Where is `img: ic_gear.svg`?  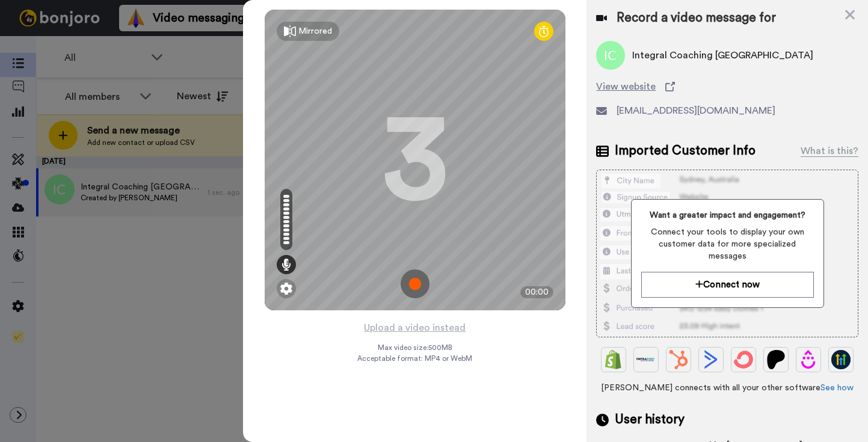
img: ic_gear.svg is located at coordinates (287, 289).